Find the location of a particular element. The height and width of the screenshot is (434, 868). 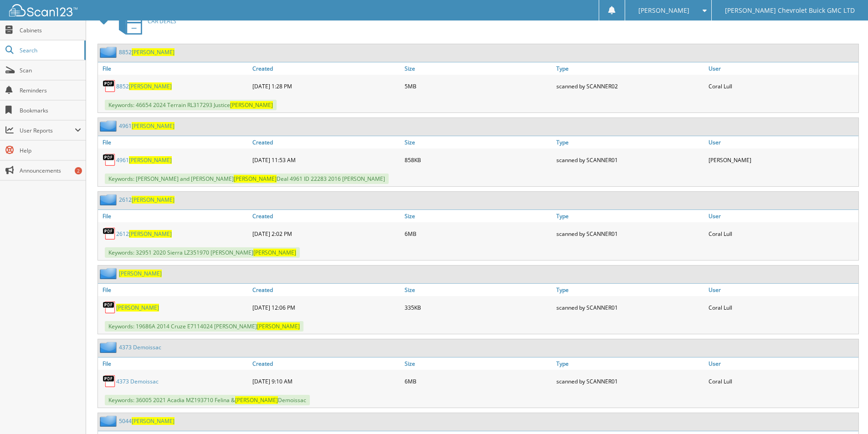

div: 2 is located at coordinates (78, 171).